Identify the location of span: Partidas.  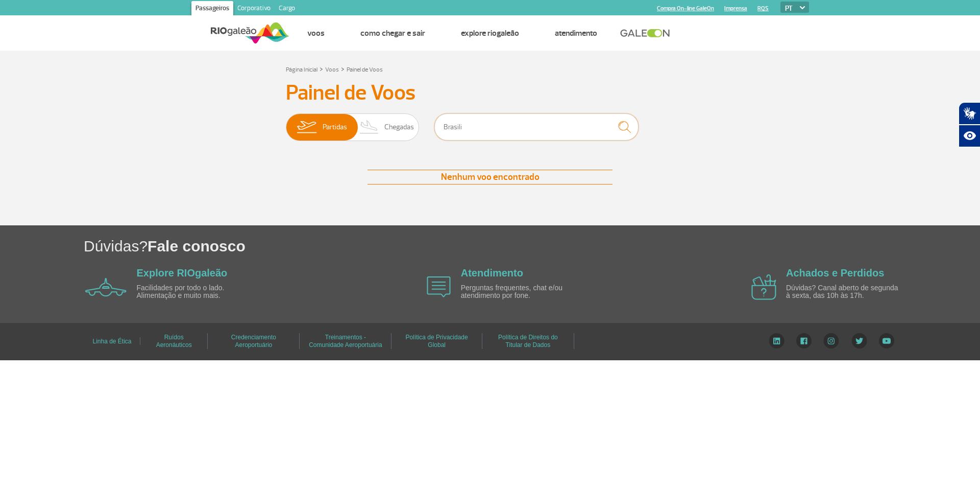
(335, 127).